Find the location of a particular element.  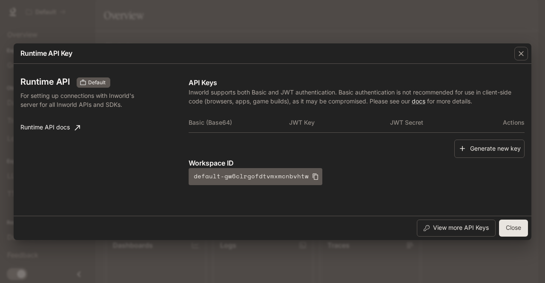

th: Basic (Base64) is located at coordinates (239, 123).